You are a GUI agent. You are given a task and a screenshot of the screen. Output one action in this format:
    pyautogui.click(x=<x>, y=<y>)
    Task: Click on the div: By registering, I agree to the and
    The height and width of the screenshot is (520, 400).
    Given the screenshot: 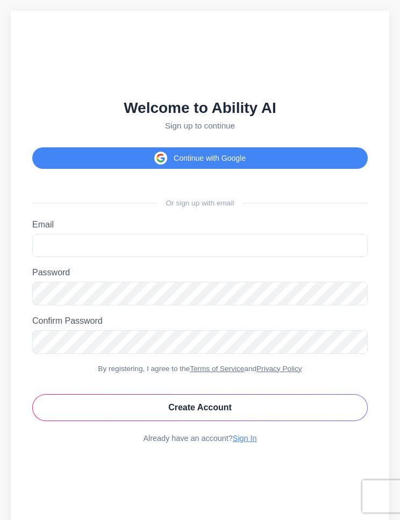 What is the action you would take?
    pyautogui.click(x=200, y=369)
    